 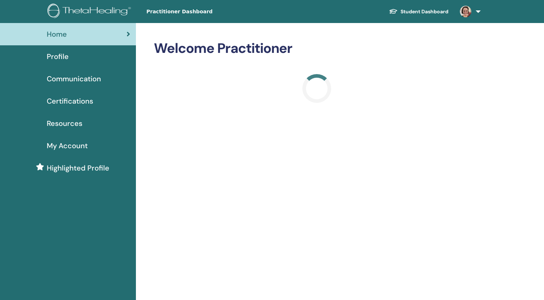 I want to click on span: Home, so click(x=57, y=34).